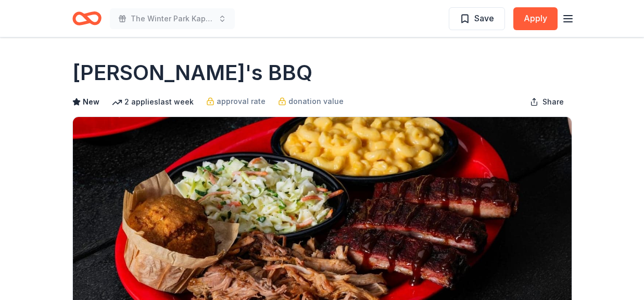 Image resolution: width=644 pixels, height=300 pixels. I want to click on button: Apply, so click(535, 19).